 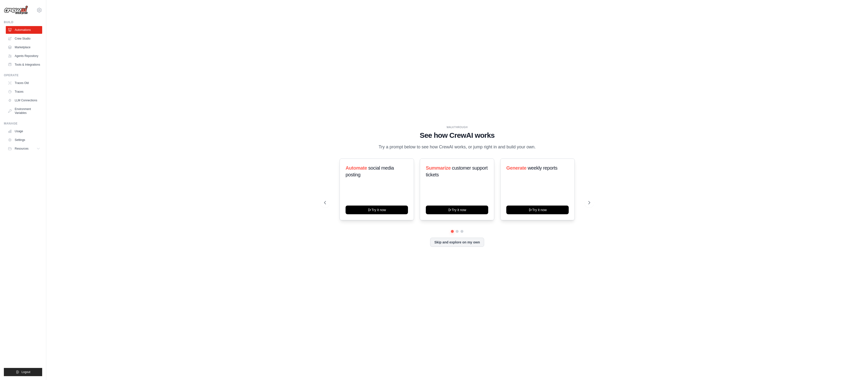 What do you see at coordinates (369, 171) in the screenshot?
I see `span: social media posting` at bounding box center [369, 171].